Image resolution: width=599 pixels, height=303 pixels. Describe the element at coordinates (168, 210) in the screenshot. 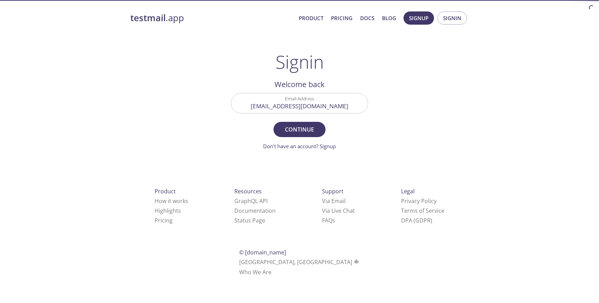

I see `a: Highlights` at that location.